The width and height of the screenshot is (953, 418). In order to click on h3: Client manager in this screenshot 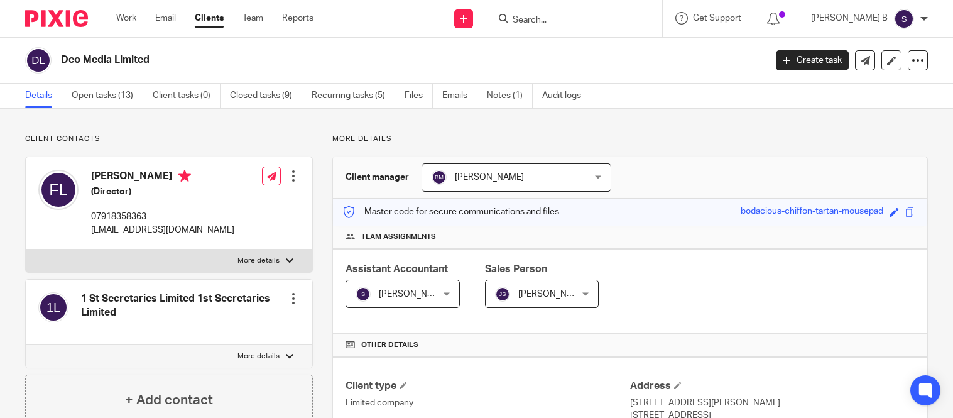, I will do `click(377, 177)`.